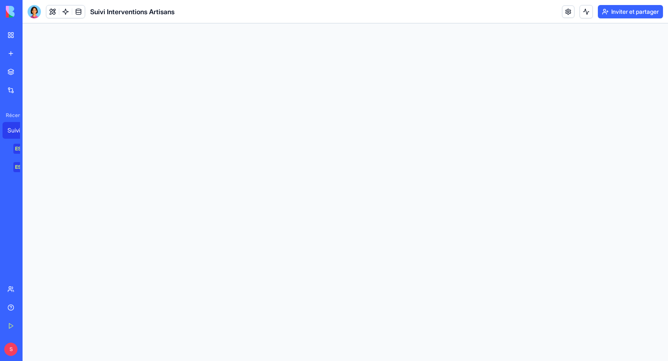  What do you see at coordinates (11, 349) in the screenshot?
I see `font: S` at bounding box center [11, 349].